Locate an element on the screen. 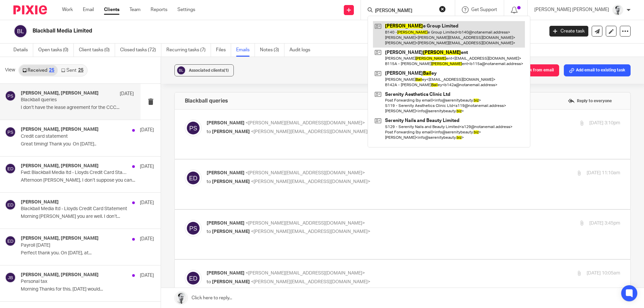 This screenshot has height=308, width=644. a: Team is located at coordinates (134, 10).